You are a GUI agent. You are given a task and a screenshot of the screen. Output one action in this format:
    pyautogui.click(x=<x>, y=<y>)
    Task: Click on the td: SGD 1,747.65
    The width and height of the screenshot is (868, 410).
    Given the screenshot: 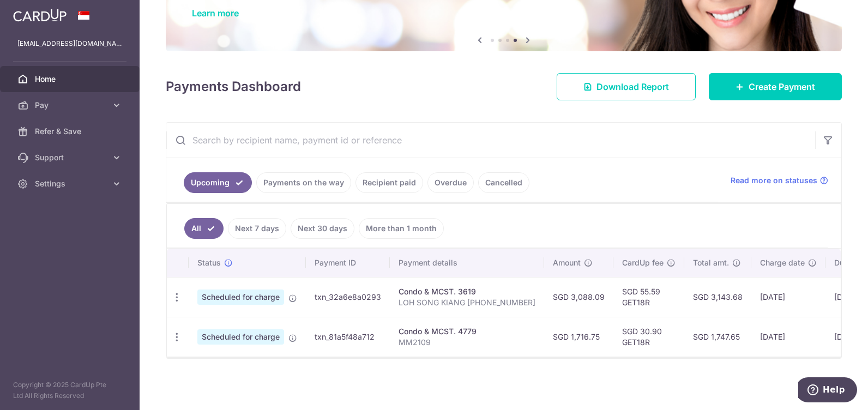 What is the action you would take?
    pyautogui.click(x=718, y=336)
    